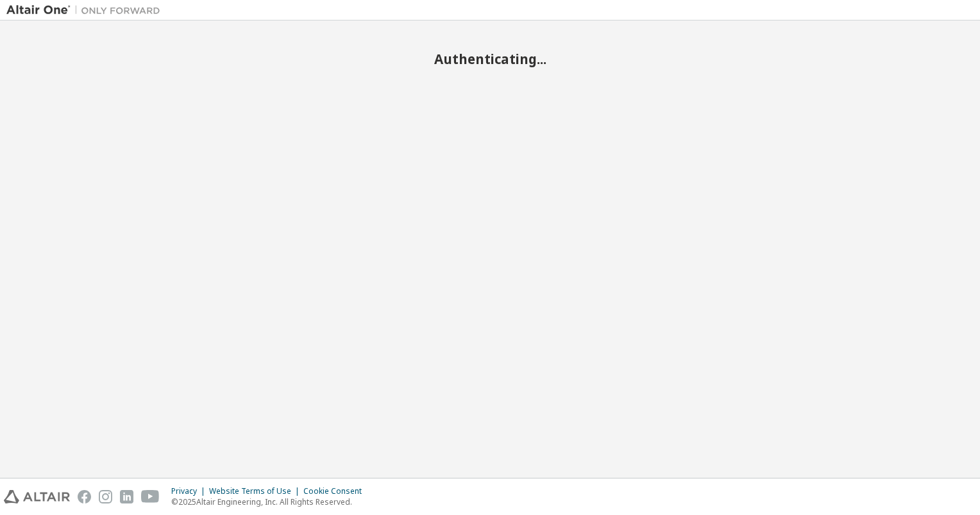 Image resolution: width=980 pixels, height=515 pixels. Describe the element at coordinates (86, 10) in the screenshot. I see `img: Altair One` at that location.